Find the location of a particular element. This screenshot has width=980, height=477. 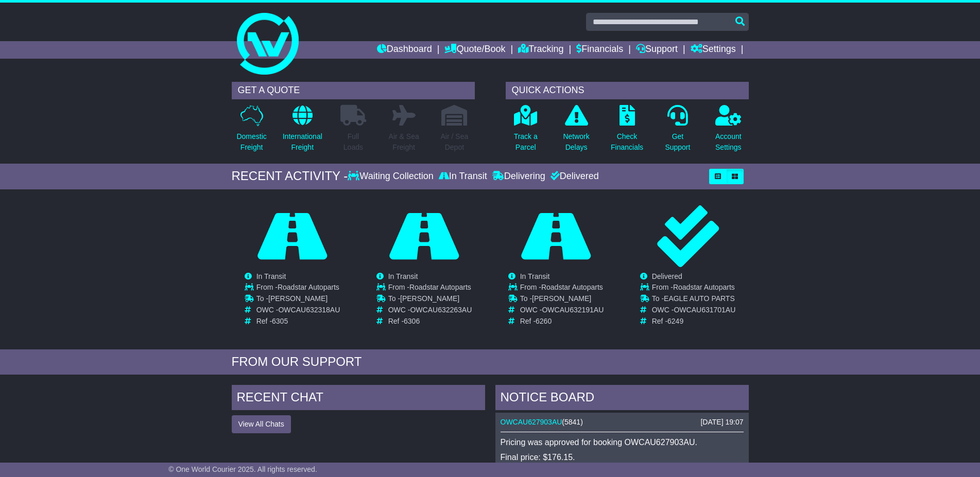

a: InternationalFreight is located at coordinates (303, 132).